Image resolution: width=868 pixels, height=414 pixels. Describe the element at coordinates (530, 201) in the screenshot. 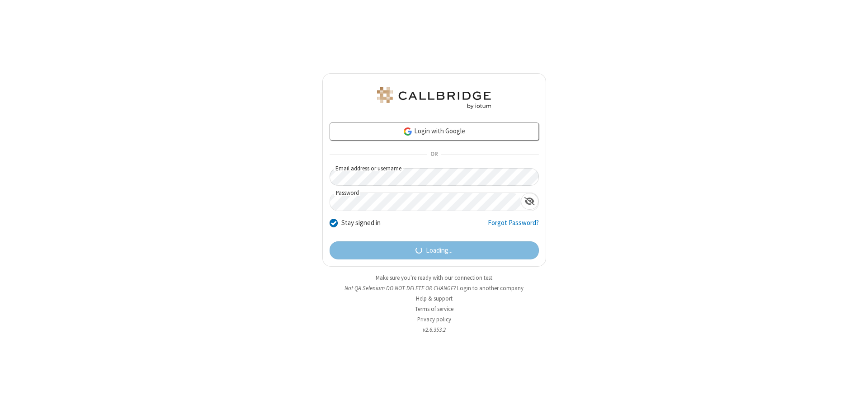

I see `div: Show password` at that location.